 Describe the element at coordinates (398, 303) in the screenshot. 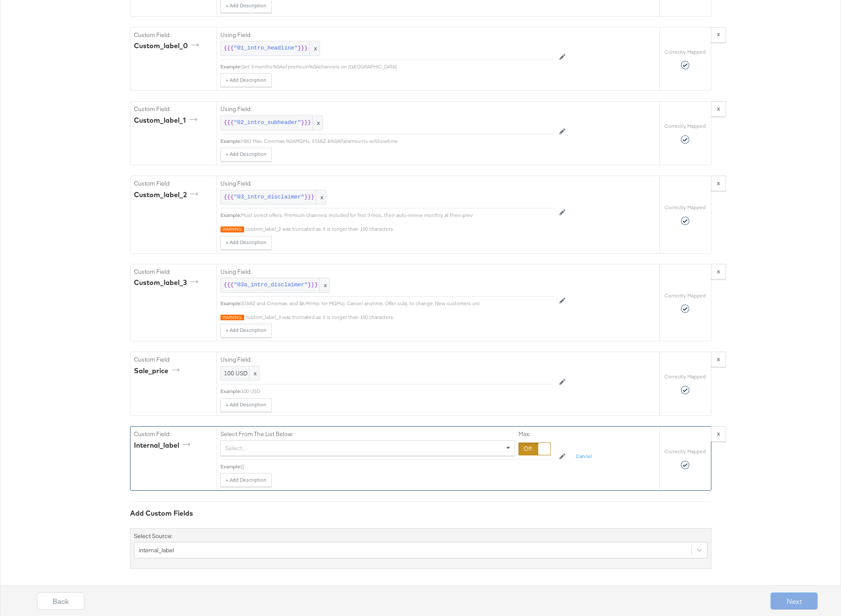

I see `div: STARZ and Cinemax, and $6.99/mo. for MGM+). Cancel anytime. Offer subj. to change. New customers onl` at that location.